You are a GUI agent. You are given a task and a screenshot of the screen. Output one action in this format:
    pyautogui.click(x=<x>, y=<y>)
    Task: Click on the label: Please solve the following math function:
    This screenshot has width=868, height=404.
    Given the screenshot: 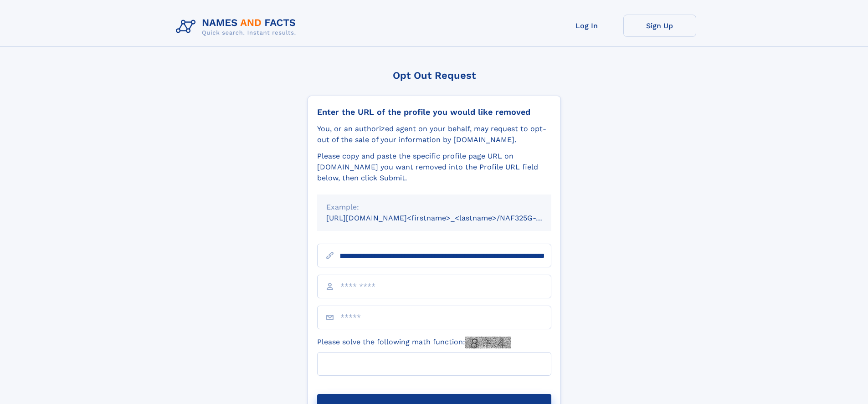 What is the action you would take?
    pyautogui.click(x=413, y=343)
    